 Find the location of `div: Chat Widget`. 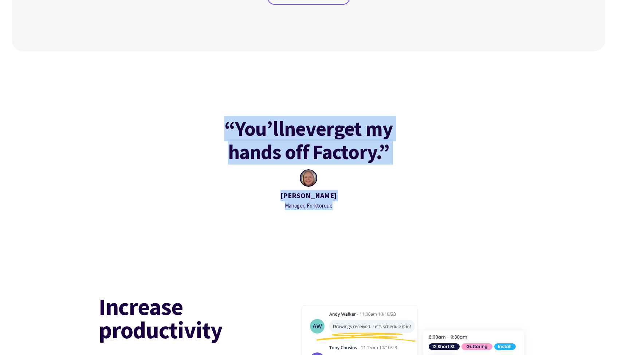

div: Chat Widget is located at coordinates (599, 338).